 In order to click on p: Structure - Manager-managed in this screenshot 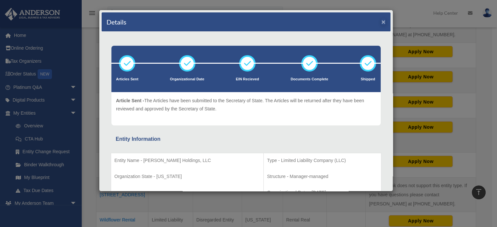, I will do `click(322, 176)`.